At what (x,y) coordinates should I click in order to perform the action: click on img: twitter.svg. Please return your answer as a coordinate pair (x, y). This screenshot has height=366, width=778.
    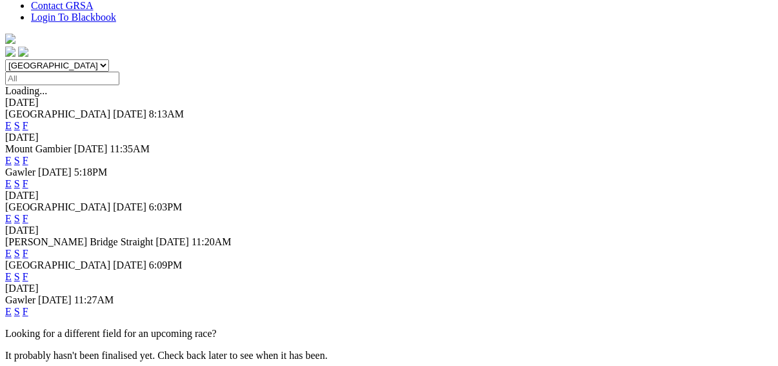
    Looking at the image, I should click on (23, 52).